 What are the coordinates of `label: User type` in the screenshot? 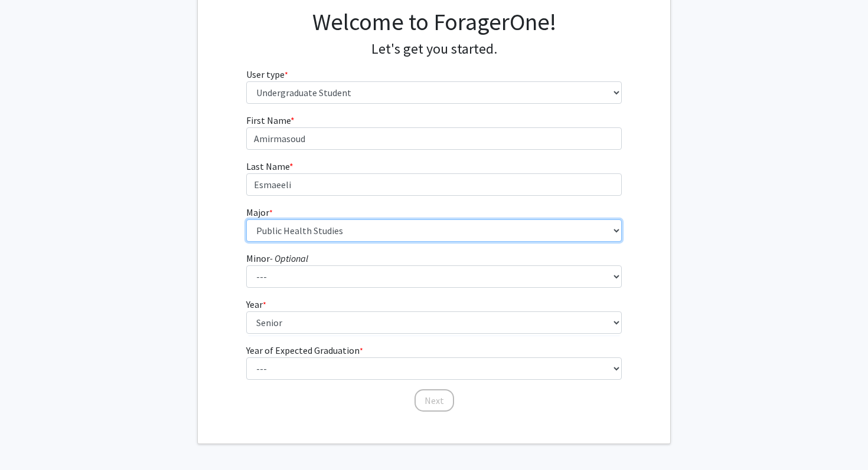 It's located at (267, 74).